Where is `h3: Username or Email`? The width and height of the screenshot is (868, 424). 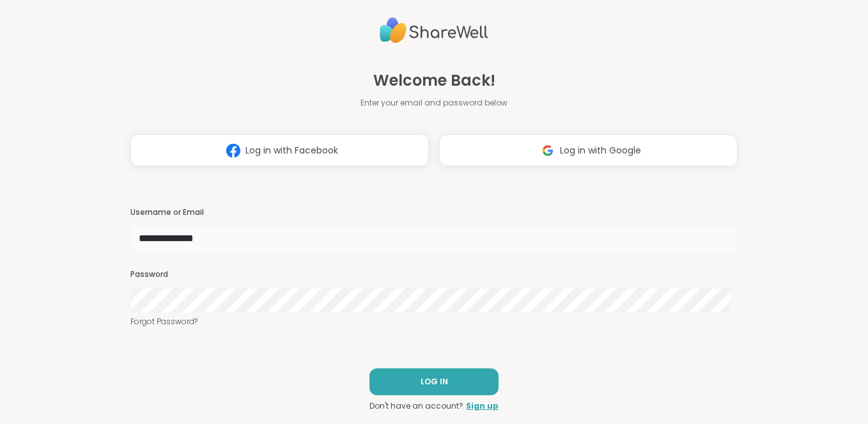 h3: Username or Email is located at coordinates (434, 213).